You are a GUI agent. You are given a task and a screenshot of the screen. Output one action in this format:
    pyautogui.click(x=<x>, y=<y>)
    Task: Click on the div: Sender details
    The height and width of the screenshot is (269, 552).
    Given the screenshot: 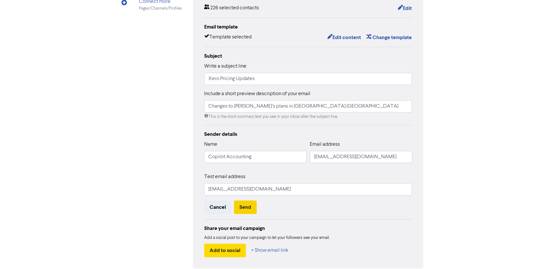 What is the action you would take?
    pyautogui.click(x=308, y=134)
    